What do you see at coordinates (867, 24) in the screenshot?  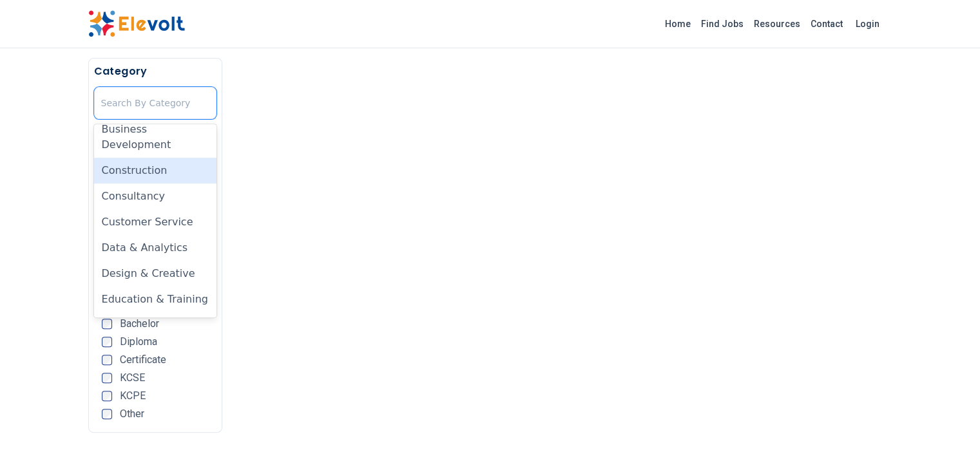 I see `a: Login` at bounding box center [867, 24].